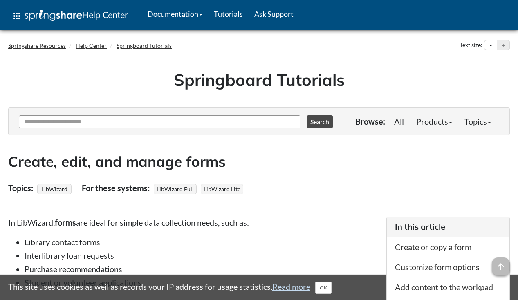 The image size is (518, 300). Describe the element at coordinates (91, 45) in the screenshot. I see `a: Help Center` at that location.